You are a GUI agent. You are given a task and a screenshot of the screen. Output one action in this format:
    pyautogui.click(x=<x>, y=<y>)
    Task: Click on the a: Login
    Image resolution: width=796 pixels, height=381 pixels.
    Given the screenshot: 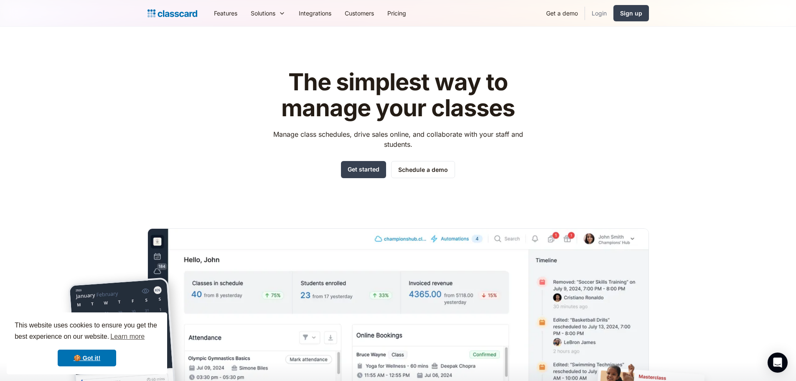 What is the action you would take?
    pyautogui.click(x=599, y=13)
    